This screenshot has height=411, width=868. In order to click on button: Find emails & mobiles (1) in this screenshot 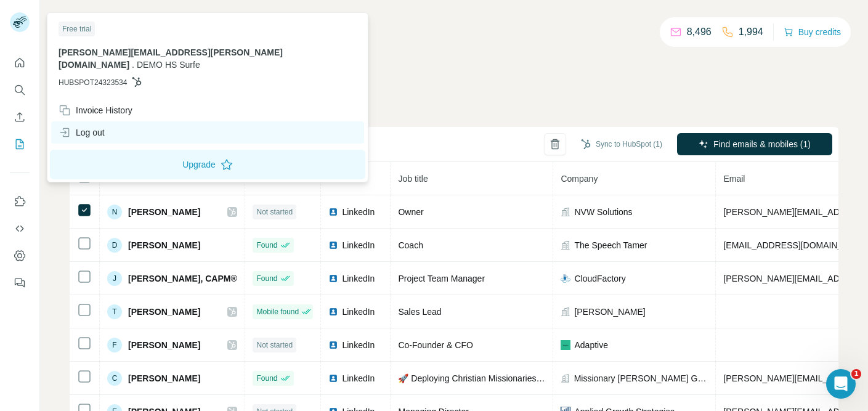, I will do `click(755, 144)`.